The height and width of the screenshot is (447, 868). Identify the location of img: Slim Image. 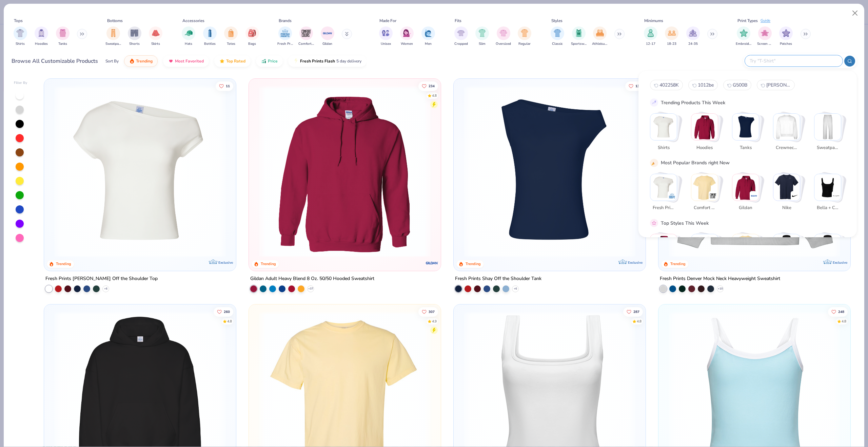
(482, 33).